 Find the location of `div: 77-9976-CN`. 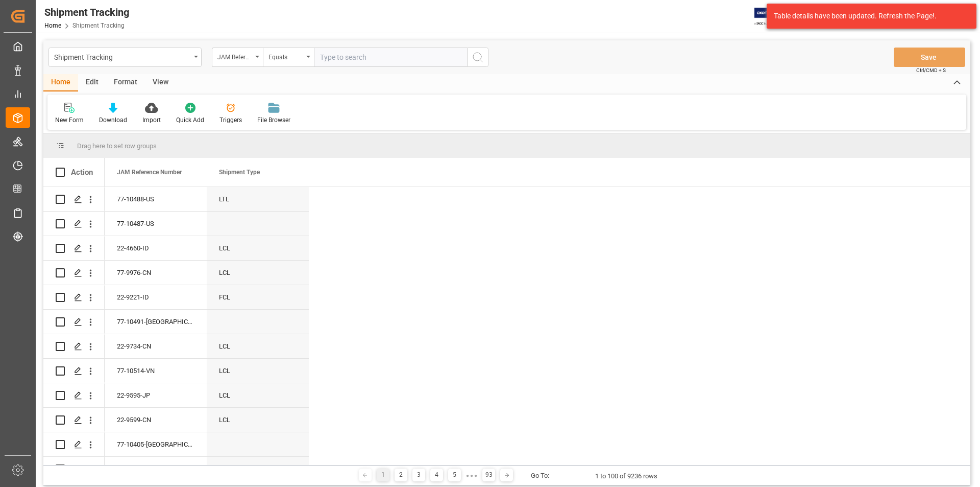

div: 77-9976-CN is located at coordinates (156, 272).